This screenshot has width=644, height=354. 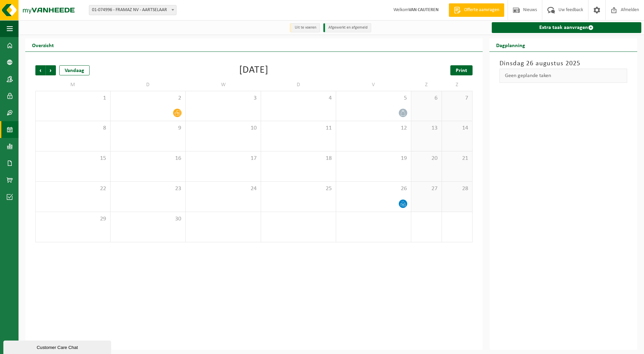 I want to click on span: 22, so click(x=73, y=189).